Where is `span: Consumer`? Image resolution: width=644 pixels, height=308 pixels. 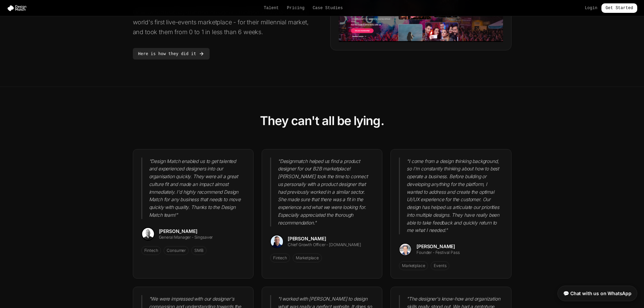 span: Consumer is located at coordinates (176, 251).